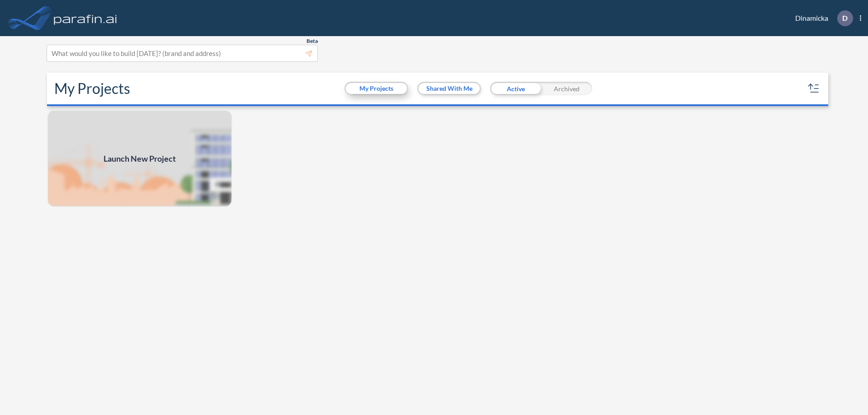  Describe the element at coordinates (566, 89) in the screenshot. I see `div: Archived` at that location.